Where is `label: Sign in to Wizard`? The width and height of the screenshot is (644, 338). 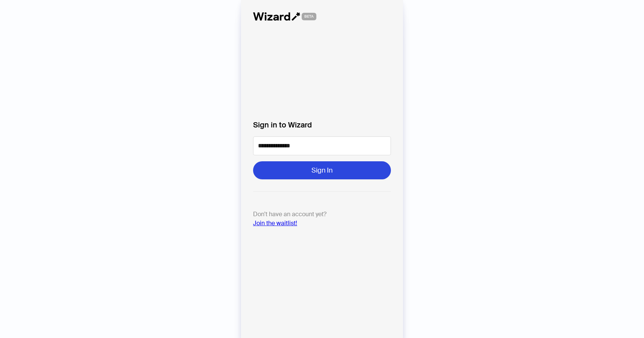
label: Sign in to Wizard is located at coordinates (322, 125).